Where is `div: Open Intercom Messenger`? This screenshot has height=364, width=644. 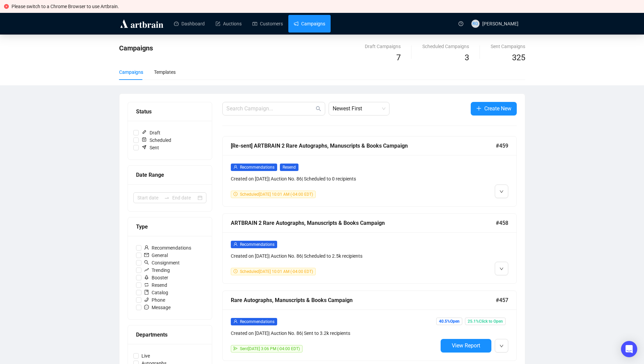 div: Open Intercom Messenger is located at coordinates (629, 349).